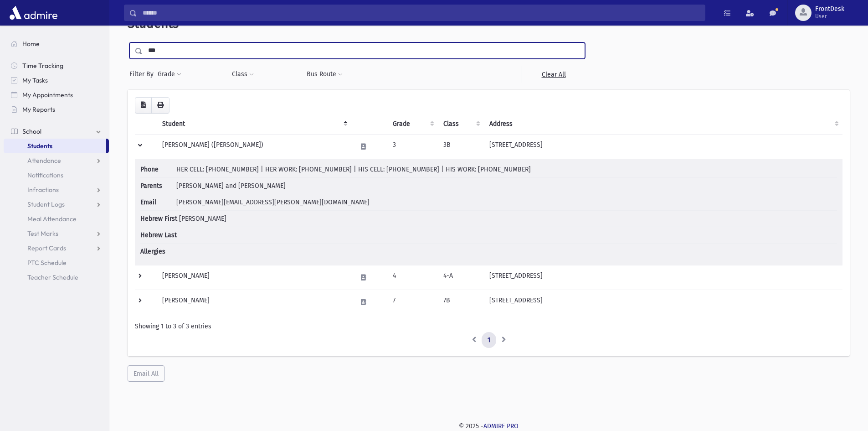 Image resolution: width=868 pixels, height=431 pixels. I want to click on a: School, so click(56, 131).